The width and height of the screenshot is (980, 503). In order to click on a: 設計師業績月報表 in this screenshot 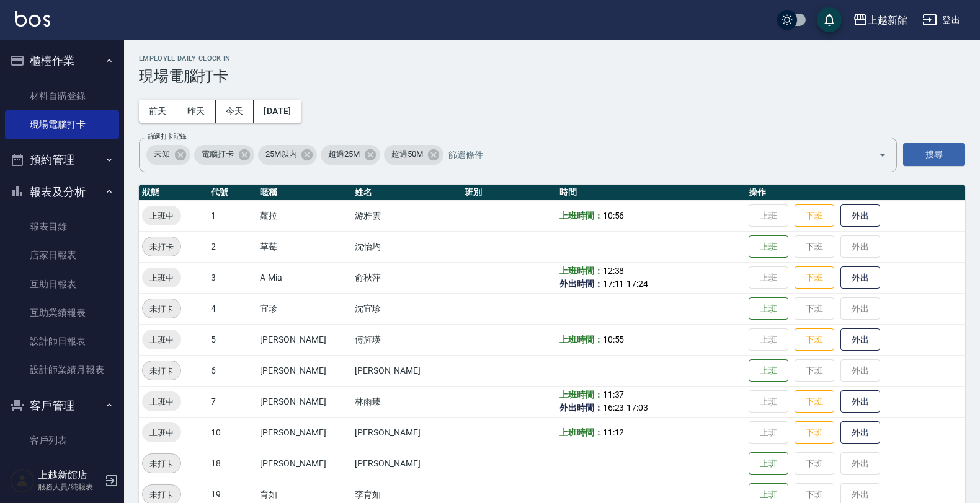, I will do `click(62, 370)`.